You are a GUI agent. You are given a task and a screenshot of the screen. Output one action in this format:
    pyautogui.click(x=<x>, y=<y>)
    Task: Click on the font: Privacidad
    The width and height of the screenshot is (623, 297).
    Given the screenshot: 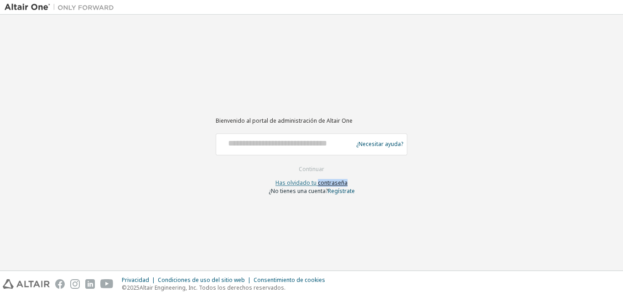 What is the action you would take?
    pyautogui.click(x=135, y=280)
    